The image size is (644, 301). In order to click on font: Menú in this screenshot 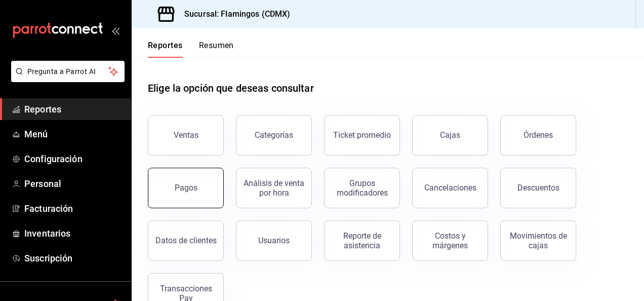, I will do `click(36, 134)`.